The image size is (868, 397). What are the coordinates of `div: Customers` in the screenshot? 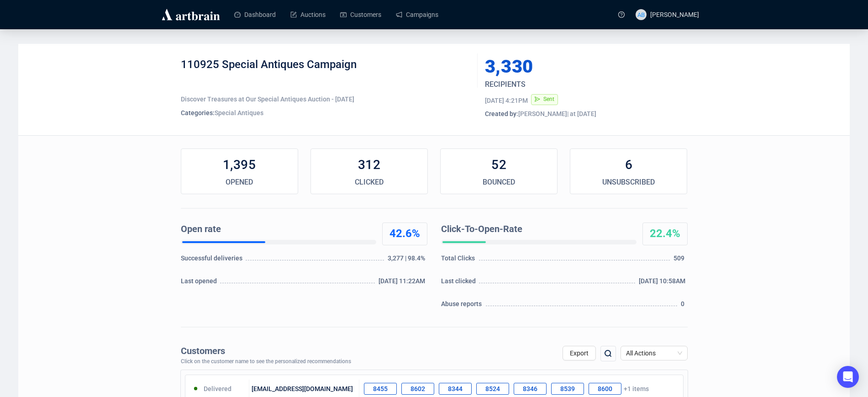 It's located at (266, 351).